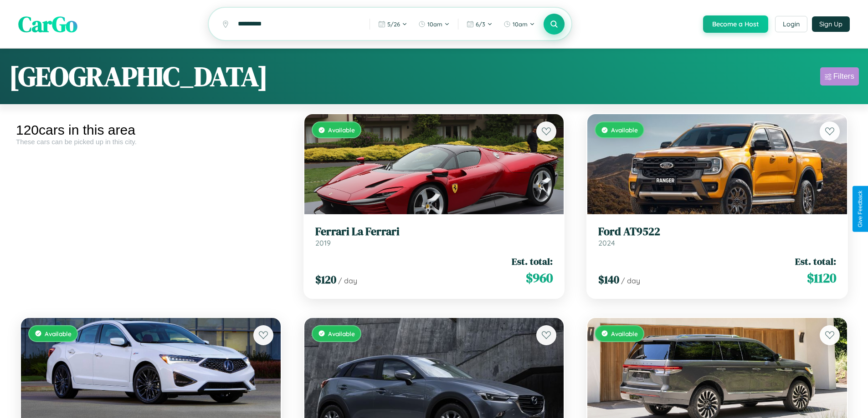 Image resolution: width=868 pixels, height=418 pixels. Describe the element at coordinates (394, 24) in the screenshot. I see `span: 5 / 26` at that location.